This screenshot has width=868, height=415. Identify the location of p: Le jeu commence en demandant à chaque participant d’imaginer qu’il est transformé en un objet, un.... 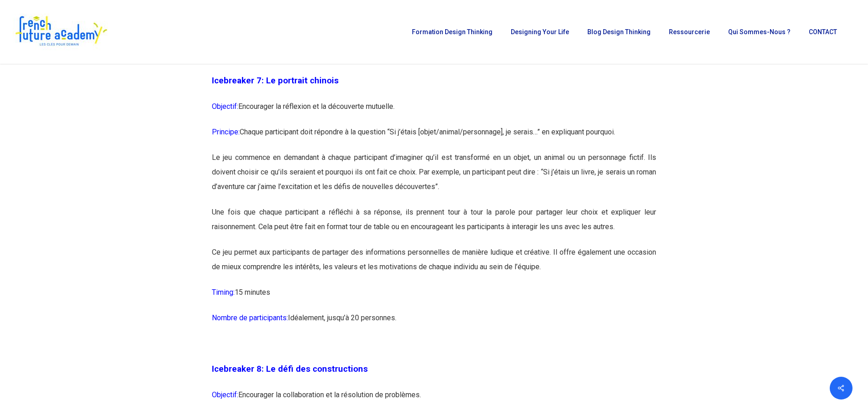
(434, 178).